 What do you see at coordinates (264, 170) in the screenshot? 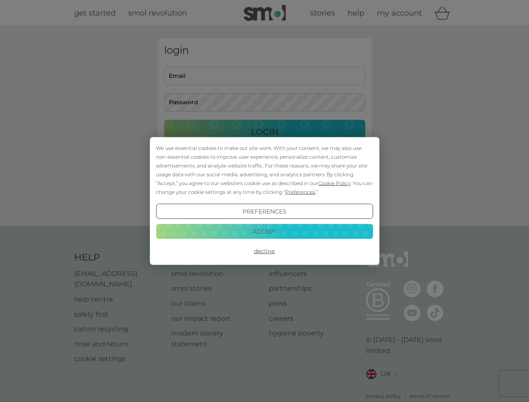
I see `div: We use essential cookies to make our site work. With your consent, we may also use non-essential ...` at bounding box center [264, 170].